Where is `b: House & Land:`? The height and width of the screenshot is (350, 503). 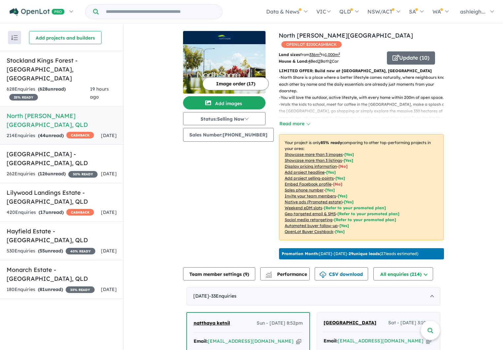 b: House & Land: is located at coordinates (293, 61).